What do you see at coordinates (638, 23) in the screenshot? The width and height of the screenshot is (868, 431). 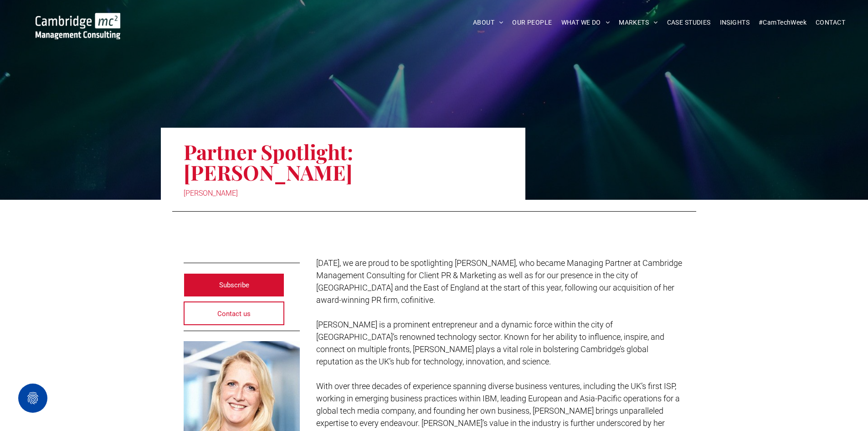 I see `a: MARKETS` at bounding box center [638, 23].